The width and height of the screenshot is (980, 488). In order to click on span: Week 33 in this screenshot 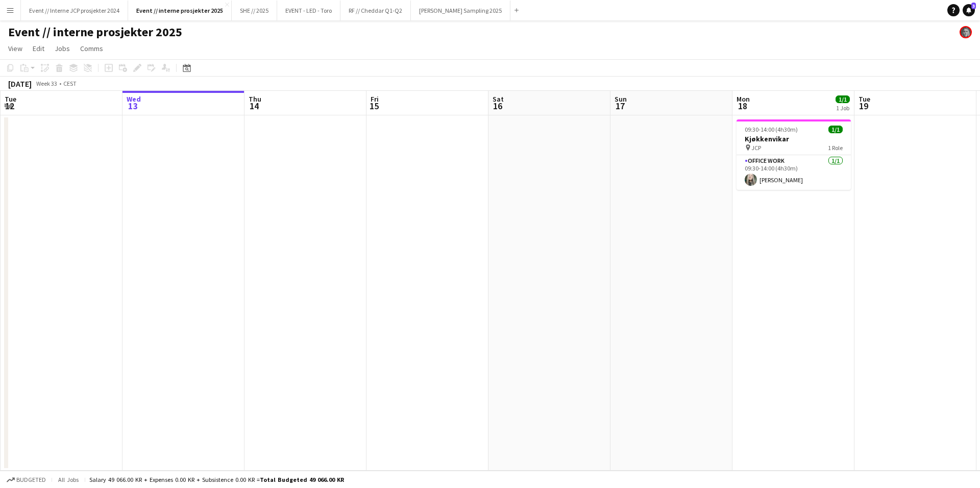, I will do `click(46, 83)`.